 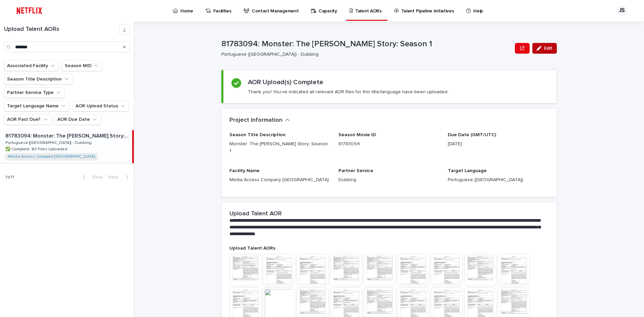 What do you see at coordinates (31, 66) in the screenshot?
I see `button: Associated Facility` at bounding box center [31, 66].